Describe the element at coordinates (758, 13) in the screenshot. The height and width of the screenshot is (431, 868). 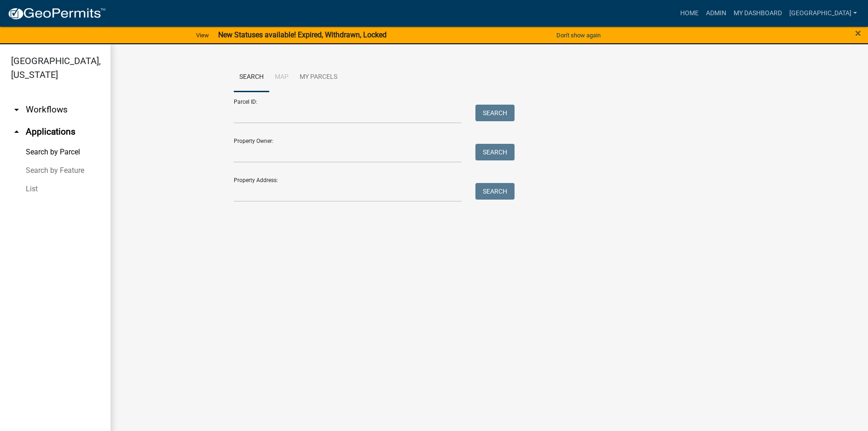
I see `a: My Dashboard` at that location.